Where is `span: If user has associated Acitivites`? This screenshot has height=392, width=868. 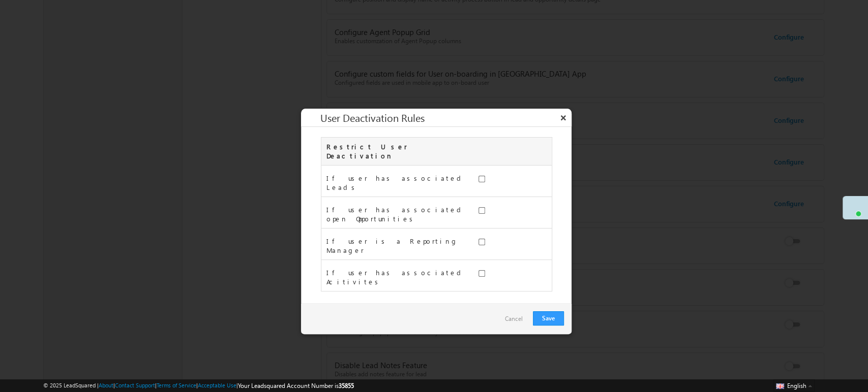
span: If user has associated Acitivites is located at coordinates (395, 277).